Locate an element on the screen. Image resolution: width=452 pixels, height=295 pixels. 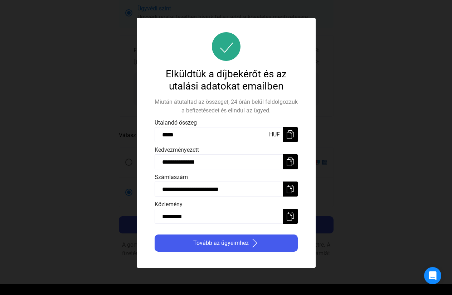
span: Számlaszám is located at coordinates (171, 177).